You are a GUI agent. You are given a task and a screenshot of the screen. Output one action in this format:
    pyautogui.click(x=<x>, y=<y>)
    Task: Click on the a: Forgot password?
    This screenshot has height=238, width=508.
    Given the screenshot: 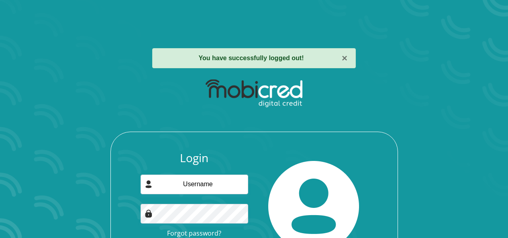 What is the action you would take?
    pyautogui.click(x=194, y=233)
    